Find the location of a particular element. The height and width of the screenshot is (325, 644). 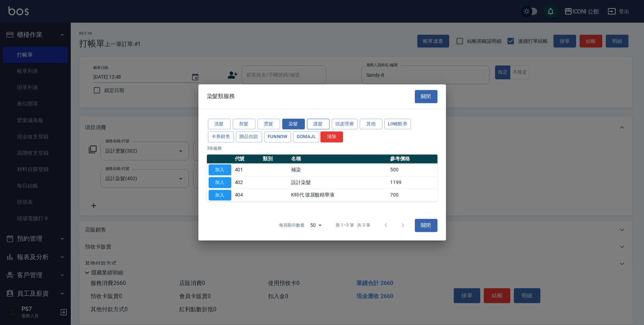

button: LINE酷券 is located at coordinates (398, 124).